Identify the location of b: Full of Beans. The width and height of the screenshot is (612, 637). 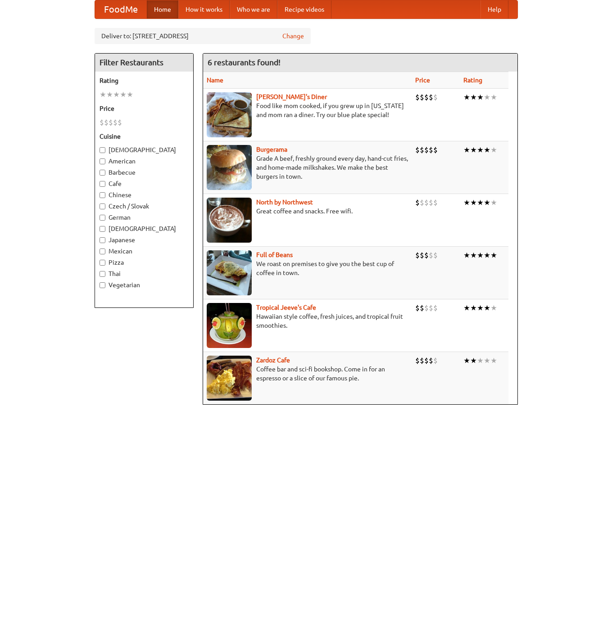
(274, 255).